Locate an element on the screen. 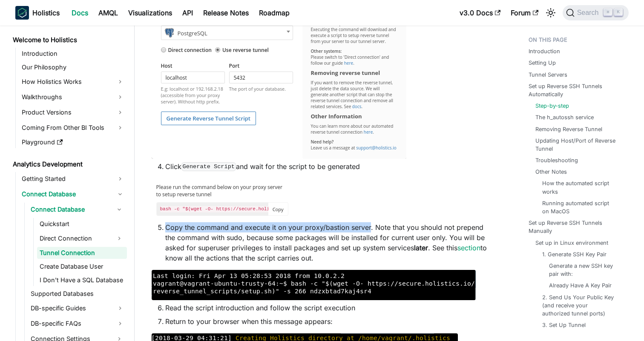  a: I Don't Have a SQL Database is located at coordinates (82, 281).